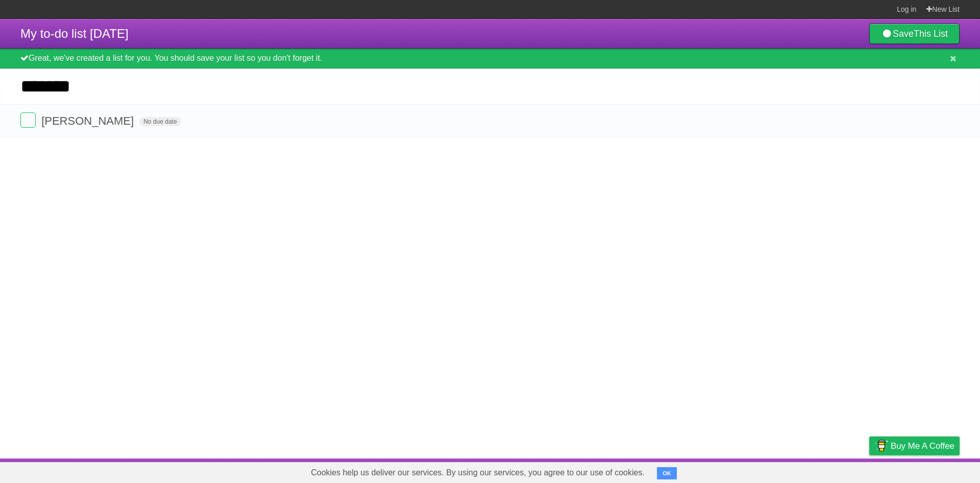 The height and width of the screenshot is (483, 980). What do you see at coordinates (869, 470) in the screenshot?
I see `a: Privacy` at bounding box center [869, 470].